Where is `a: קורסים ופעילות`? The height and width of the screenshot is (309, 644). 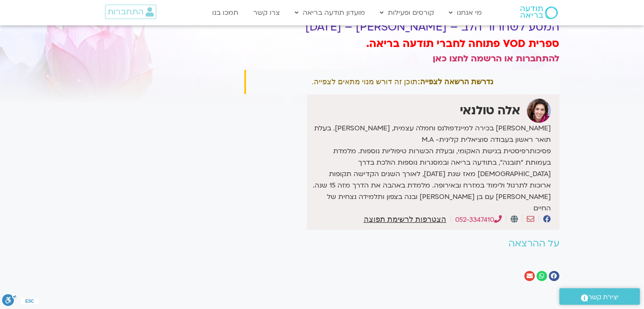
a: קורסים ופעילות is located at coordinates (407, 12).